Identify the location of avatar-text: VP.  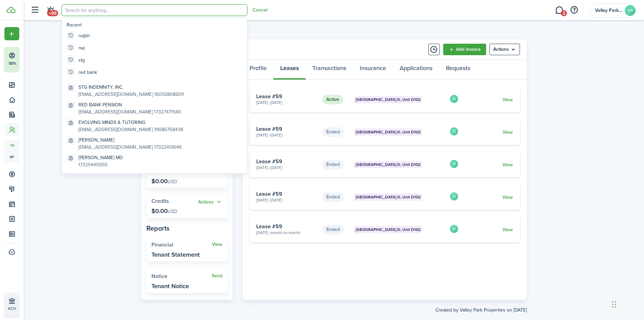
(631, 11).